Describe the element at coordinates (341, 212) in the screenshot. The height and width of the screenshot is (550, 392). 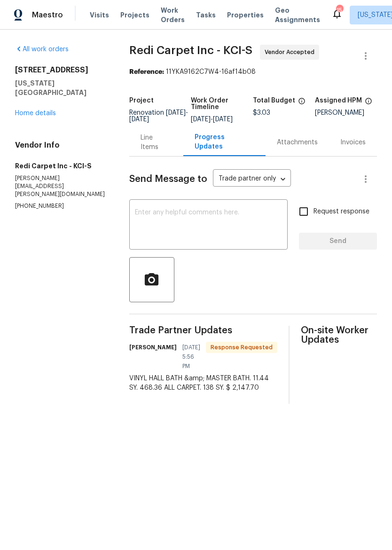
I see `span: Request response` at that location.